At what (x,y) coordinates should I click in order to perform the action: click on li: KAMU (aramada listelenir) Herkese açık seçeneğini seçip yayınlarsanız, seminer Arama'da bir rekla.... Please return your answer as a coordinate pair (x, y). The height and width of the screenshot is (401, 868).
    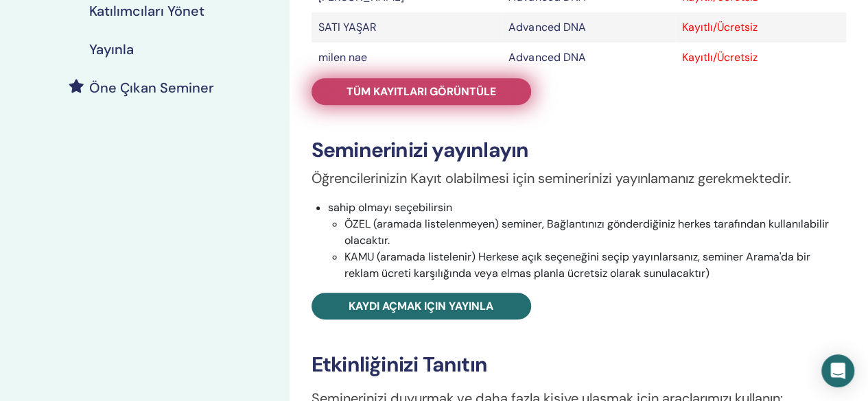
    Looking at the image, I should click on (595, 266).